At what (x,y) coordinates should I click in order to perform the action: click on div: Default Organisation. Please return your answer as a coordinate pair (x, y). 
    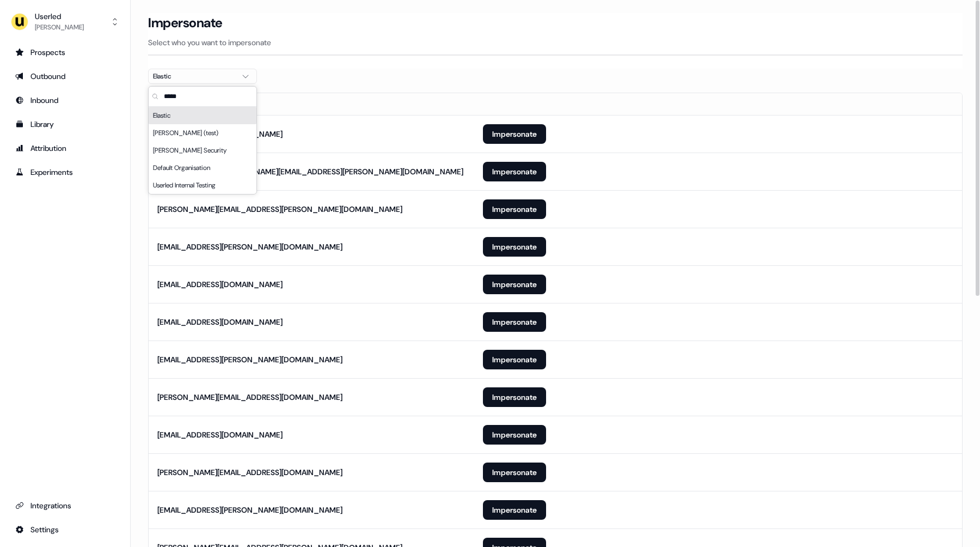
    Looking at the image, I should click on (203, 168).